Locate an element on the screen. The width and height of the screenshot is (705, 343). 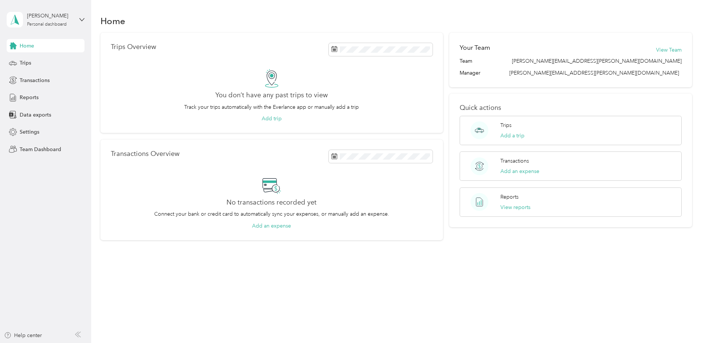
button: View reports is located at coordinates (515, 207).